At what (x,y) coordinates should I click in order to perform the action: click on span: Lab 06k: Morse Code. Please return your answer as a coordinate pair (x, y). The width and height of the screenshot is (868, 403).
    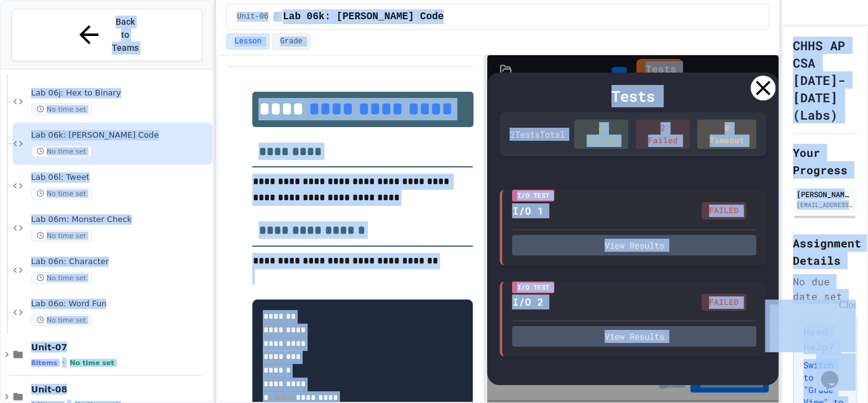
    Looking at the image, I should click on (363, 17).